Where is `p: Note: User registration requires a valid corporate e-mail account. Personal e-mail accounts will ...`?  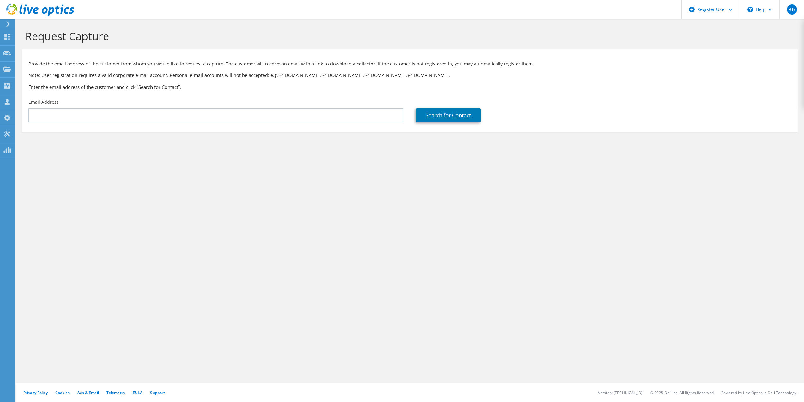
p: Note: User registration requires a valid corporate e-mail account. Personal e-mail accounts will ... is located at coordinates (410, 75).